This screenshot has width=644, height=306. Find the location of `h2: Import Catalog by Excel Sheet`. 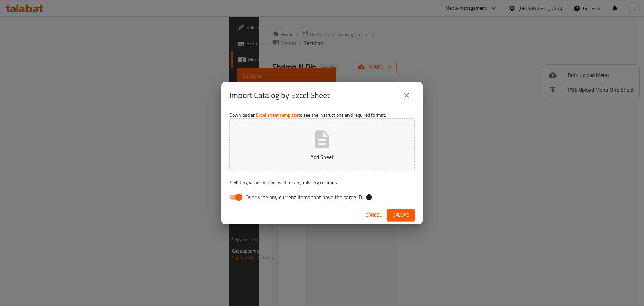

h2: Import Catalog by Excel Sheet is located at coordinates (279, 95).